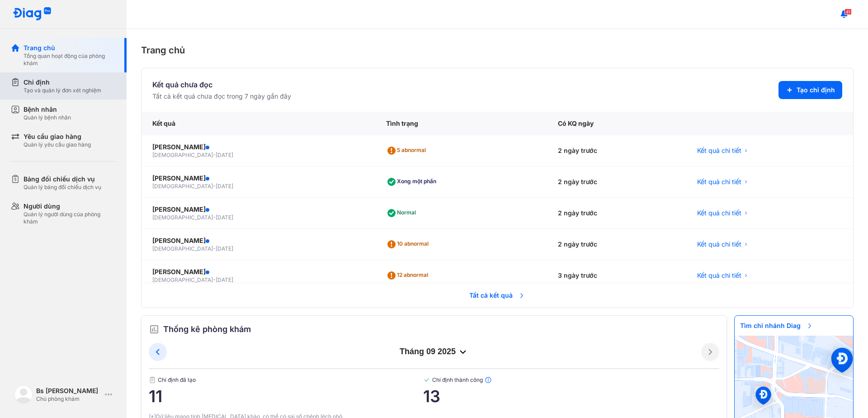 Image resolution: width=868 pixels, height=418 pixels. Describe the element at coordinates (489, 379) in the screenshot. I see `img: info.7e716105.svg` at that location.